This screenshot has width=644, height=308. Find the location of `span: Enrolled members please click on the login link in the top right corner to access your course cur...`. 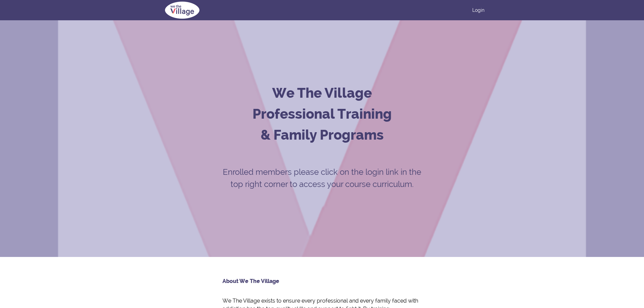

span: Enrolled members please click on the login link in the top right corner to access your course cur... is located at coordinates (322, 178).